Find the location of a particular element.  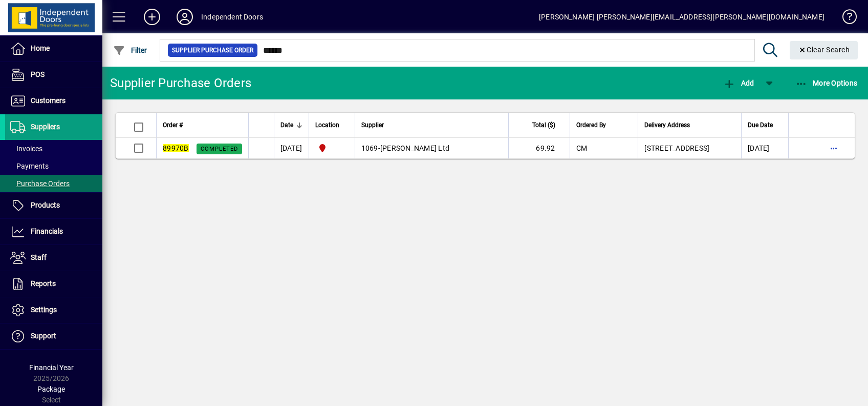

a: Products is located at coordinates (54, 205).